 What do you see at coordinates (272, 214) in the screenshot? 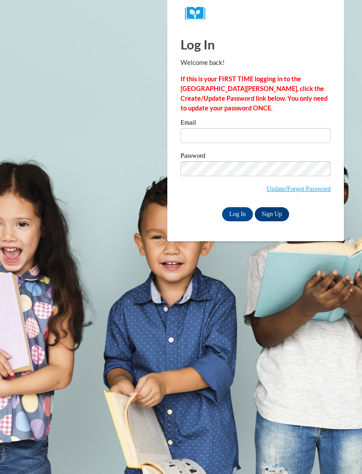
I see `a: Sign Up` at bounding box center [272, 214].